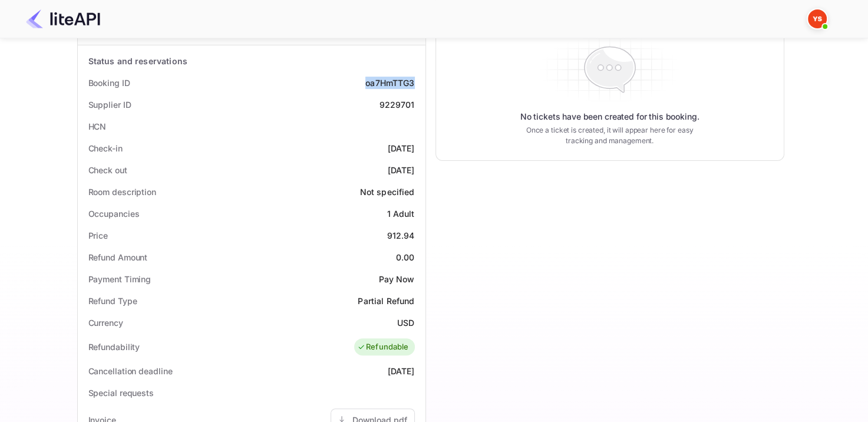  Describe the element at coordinates (108, 170) in the screenshot. I see `div: Check out` at that location.